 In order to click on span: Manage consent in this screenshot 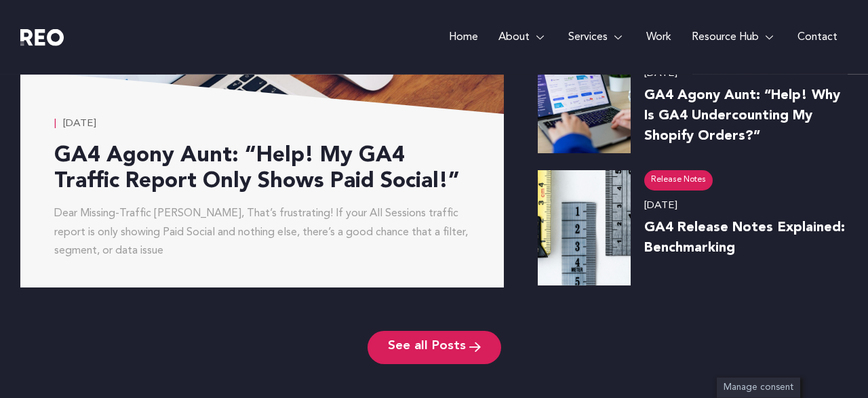, I will do `click(758, 387)`.